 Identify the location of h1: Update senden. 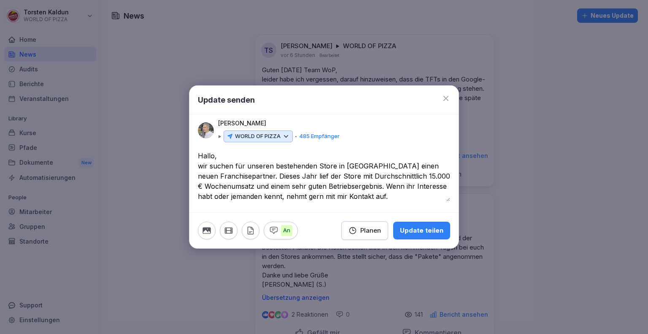
(226, 100).